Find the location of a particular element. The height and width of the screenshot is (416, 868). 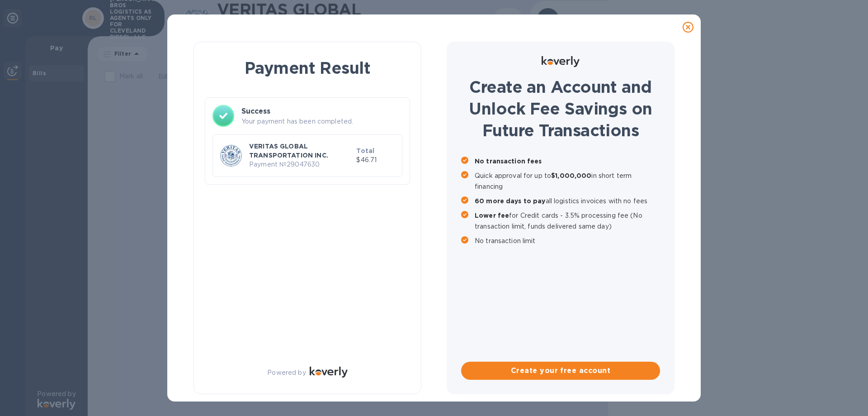

p: $46.71 is located at coordinates (375, 160).